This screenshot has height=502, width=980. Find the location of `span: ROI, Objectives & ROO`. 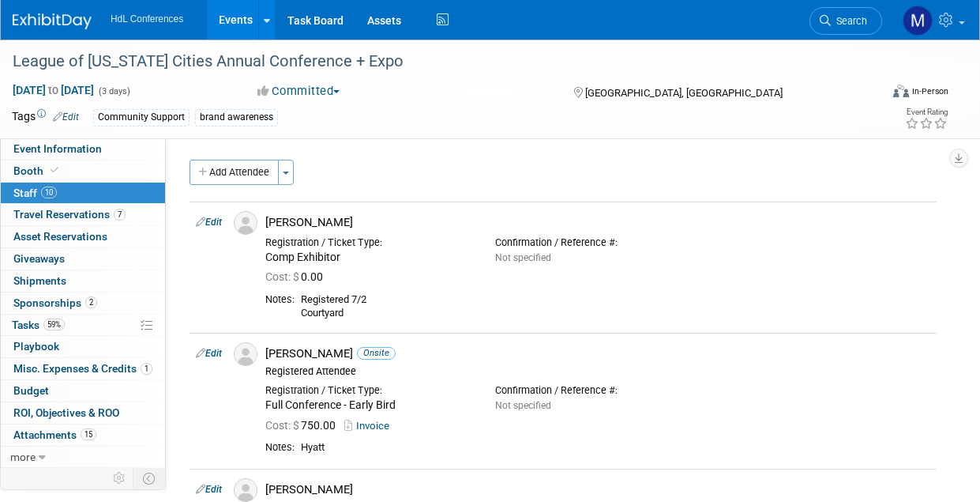

span: ROI, Objectives & ROO is located at coordinates (67, 412).